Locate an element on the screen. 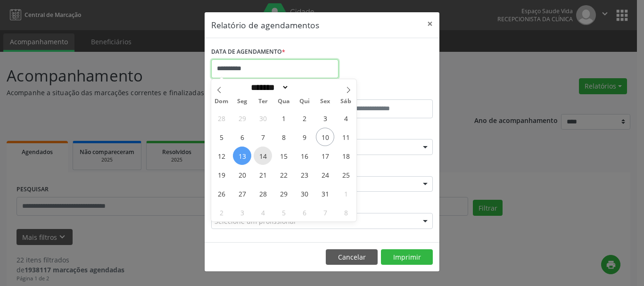 This screenshot has height=286, width=644. span: Outubro 13, 2025 is located at coordinates (242, 155).